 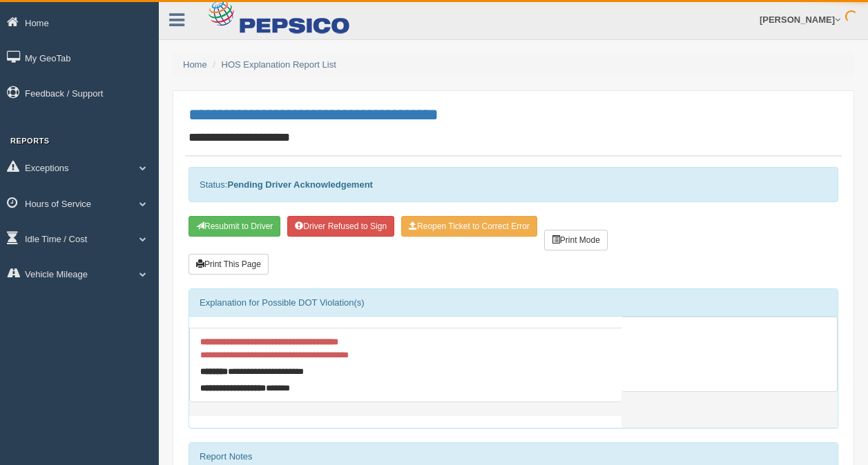 What do you see at coordinates (576, 240) in the screenshot?
I see `button: Print Mode` at bounding box center [576, 240].